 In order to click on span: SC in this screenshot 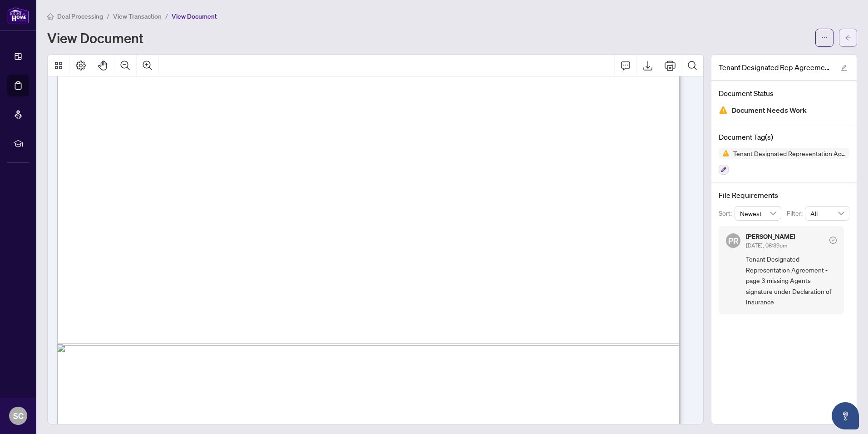, I will do `click(18, 416)`.